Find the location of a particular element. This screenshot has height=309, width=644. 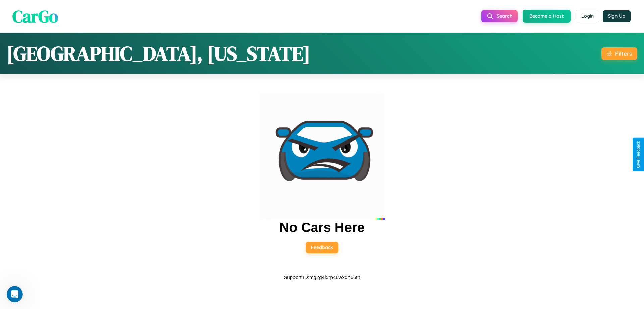

div: Filters is located at coordinates (624, 53).